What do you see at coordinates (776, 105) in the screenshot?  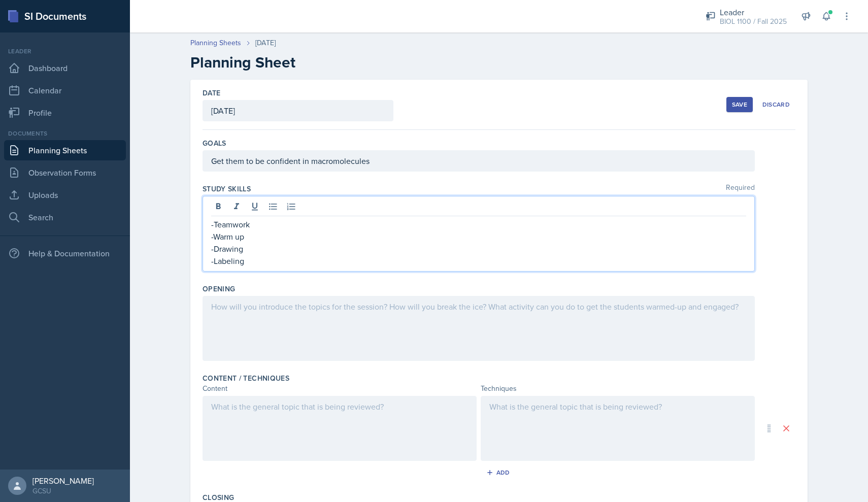 I see `div: Discard` at bounding box center [776, 105].